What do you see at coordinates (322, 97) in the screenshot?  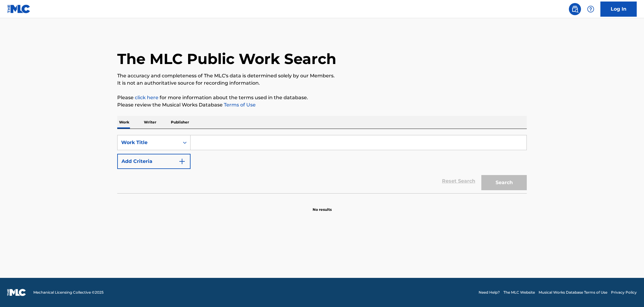 I see `p: Please for more information about the terms used in the database.` at bounding box center [322, 97].